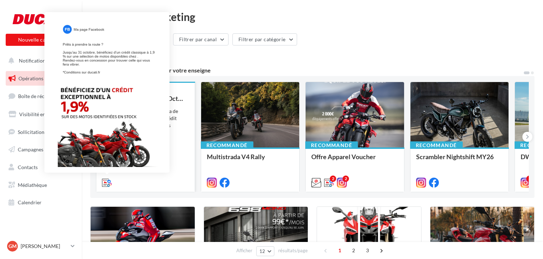  What do you see at coordinates (340, 251) in the screenshot?
I see `span: 1` at bounding box center [340, 251].